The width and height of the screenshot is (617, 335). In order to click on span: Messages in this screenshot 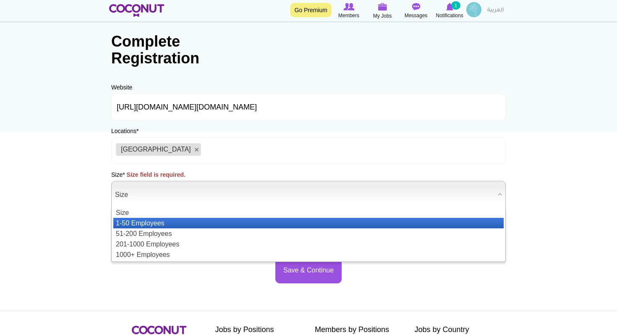, I will do `click(416, 16)`.